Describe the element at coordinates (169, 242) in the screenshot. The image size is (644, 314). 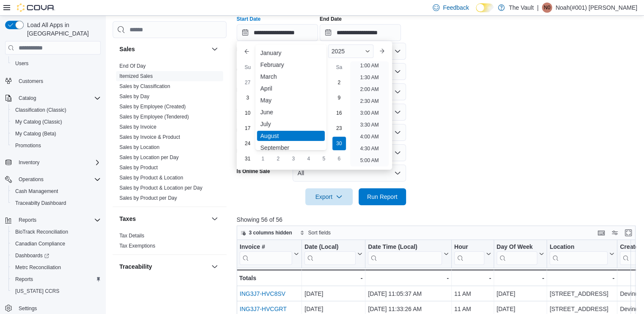
I see `div: Taxes` at that location.